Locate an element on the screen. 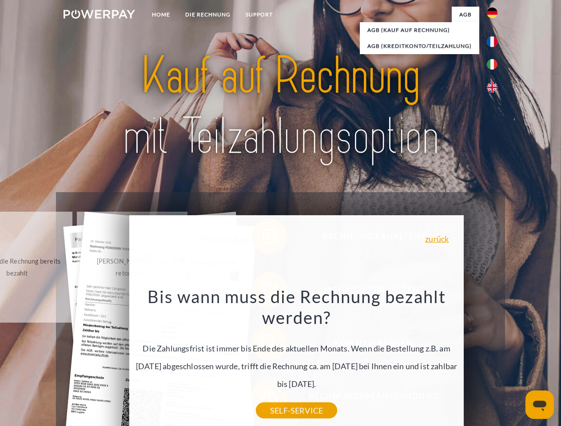 Image resolution: width=561 pixels, height=426 pixels. img: de is located at coordinates (492, 13).